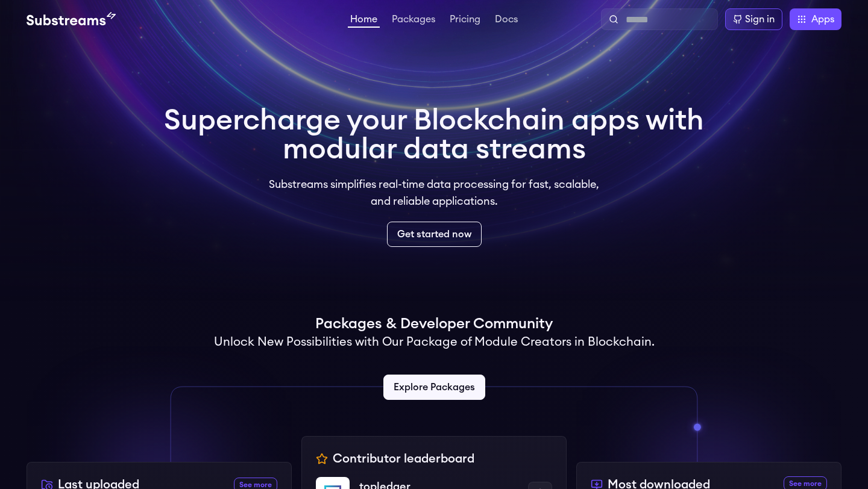 This screenshot has height=489, width=868. Describe the element at coordinates (434, 342) in the screenshot. I see `h2: Unlock New Possibilities with Our Package of Module Creators in Blockchain.` at that location.